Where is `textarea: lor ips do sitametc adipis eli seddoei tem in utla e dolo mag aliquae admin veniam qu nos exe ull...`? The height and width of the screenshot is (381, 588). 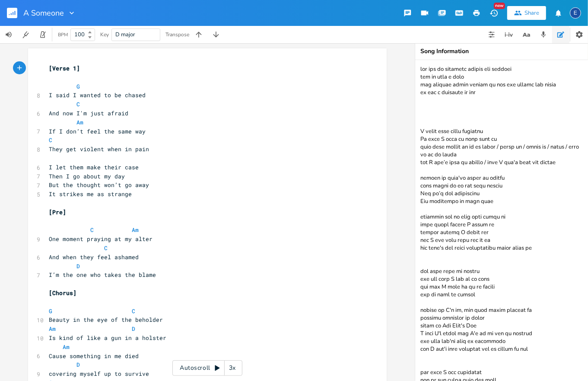 textarea: lor ips do sitametc adipis eli seddoei tem in utla e dolo mag aliquae admin veniam qu nos exe ull... is located at coordinates (502, 221).